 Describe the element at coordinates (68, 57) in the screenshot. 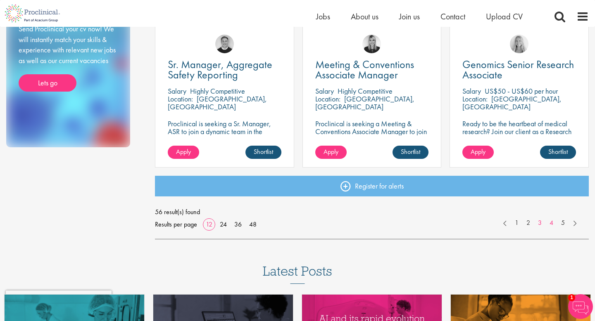

I see `div: Send Proclinical your cv now! We will instantly match your skills & experience with relevant new ...` at that location.